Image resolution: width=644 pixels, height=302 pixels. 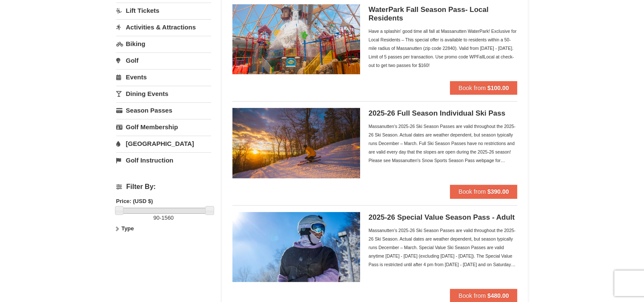 What do you see at coordinates (484, 192) in the screenshot?
I see `button: Book from $390.00` at bounding box center [484, 192].